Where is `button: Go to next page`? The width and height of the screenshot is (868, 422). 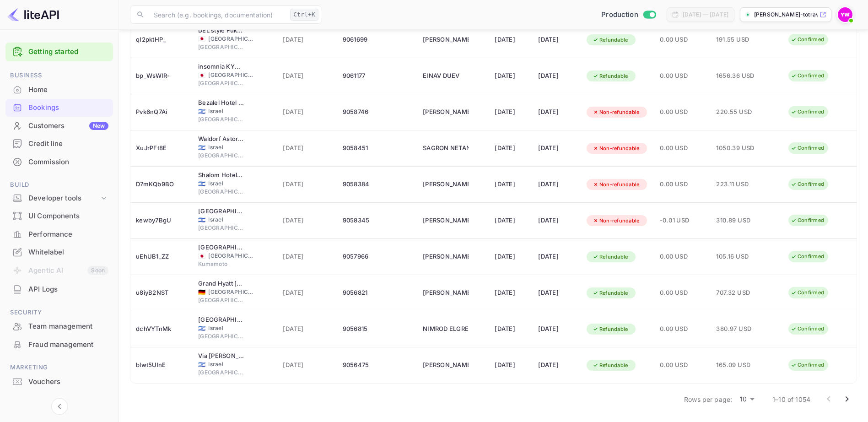
button: Go to next page is located at coordinates (847, 399).